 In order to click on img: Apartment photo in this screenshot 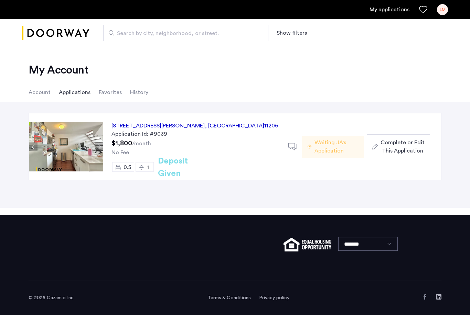, I will do `click(66, 147)`.